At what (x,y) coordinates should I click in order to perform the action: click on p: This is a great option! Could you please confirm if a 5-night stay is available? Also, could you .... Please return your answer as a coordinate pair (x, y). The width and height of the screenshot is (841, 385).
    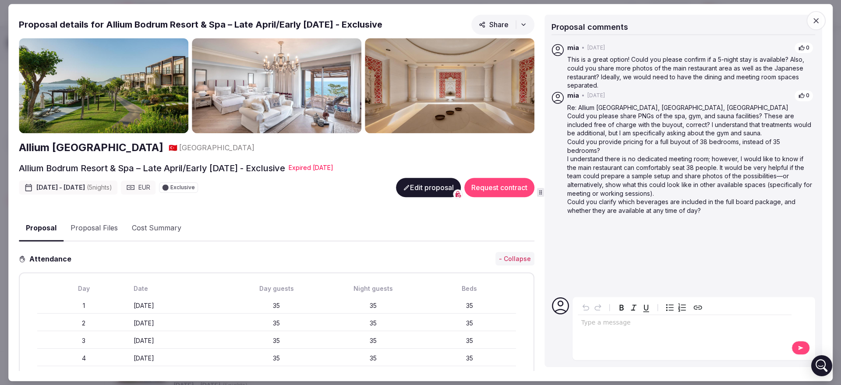
    Looking at the image, I should click on (691, 73).